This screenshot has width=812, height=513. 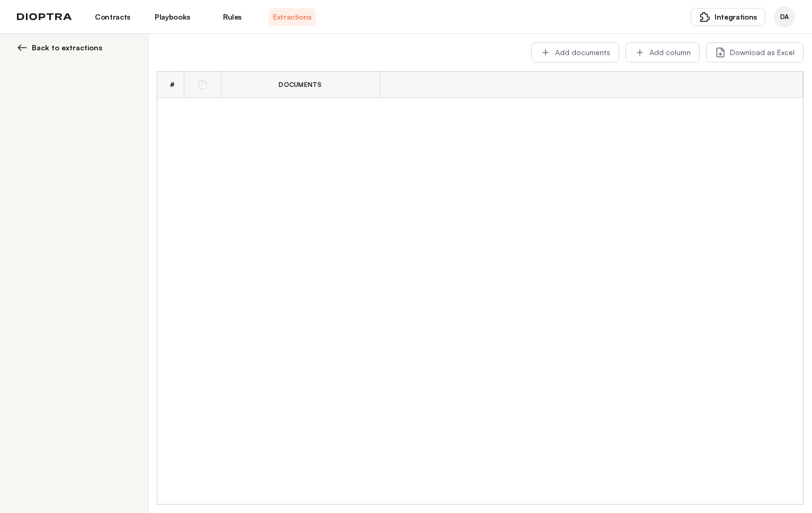 What do you see at coordinates (728, 17) in the screenshot?
I see `button: Integrations` at bounding box center [728, 17].